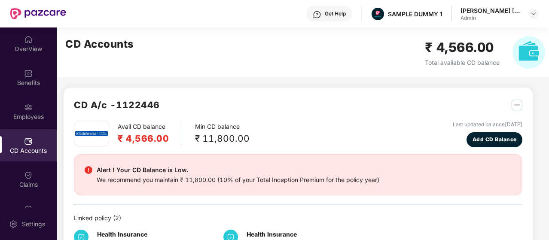 The width and height of the screenshot is (549, 240). Describe the element at coordinates (238, 170) in the screenshot. I see `div: Alert ! Your CD Balance is Low.` at that location.